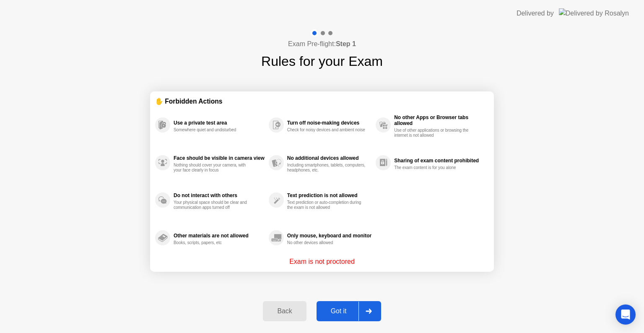 This screenshot has height=333, width=644. Describe the element at coordinates (593, 13) in the screenshot. I see `img: Delivered by Rosalyn` at that location.